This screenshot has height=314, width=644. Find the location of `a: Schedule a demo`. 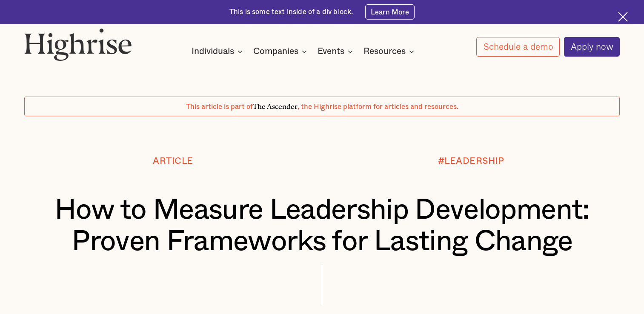

a: Schedule a demo is located at coordinates (518, 47).